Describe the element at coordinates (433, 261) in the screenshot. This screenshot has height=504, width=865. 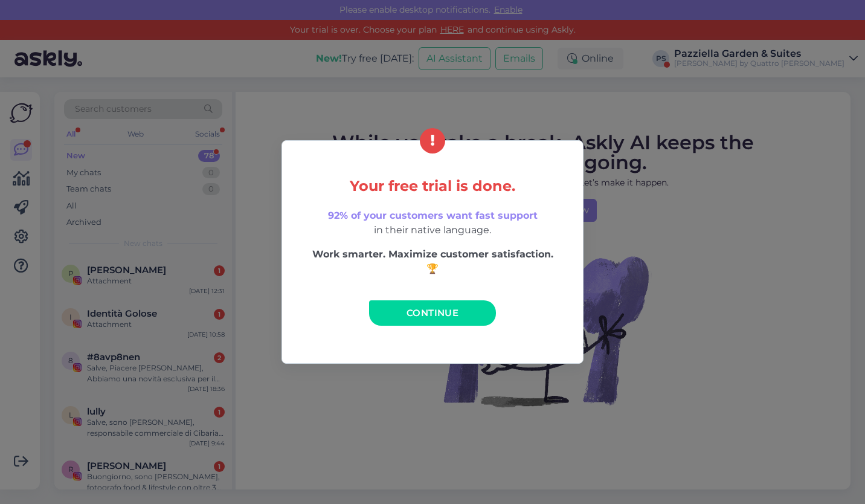
I see `p: Work smarter. Maximize customer satisfaction. 🏆` at that location.